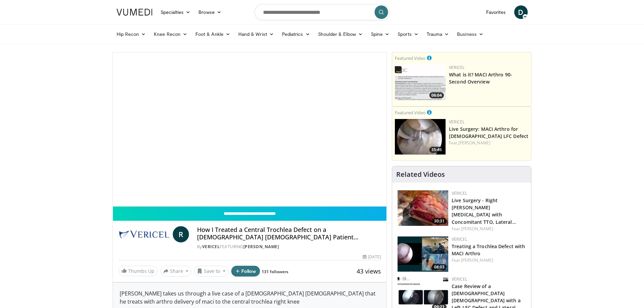 The image size is (644, 308). What do you see at coordinates (436, 96) in the screenshot?
I see `span: 06:04` at bounding box center [436, 96].